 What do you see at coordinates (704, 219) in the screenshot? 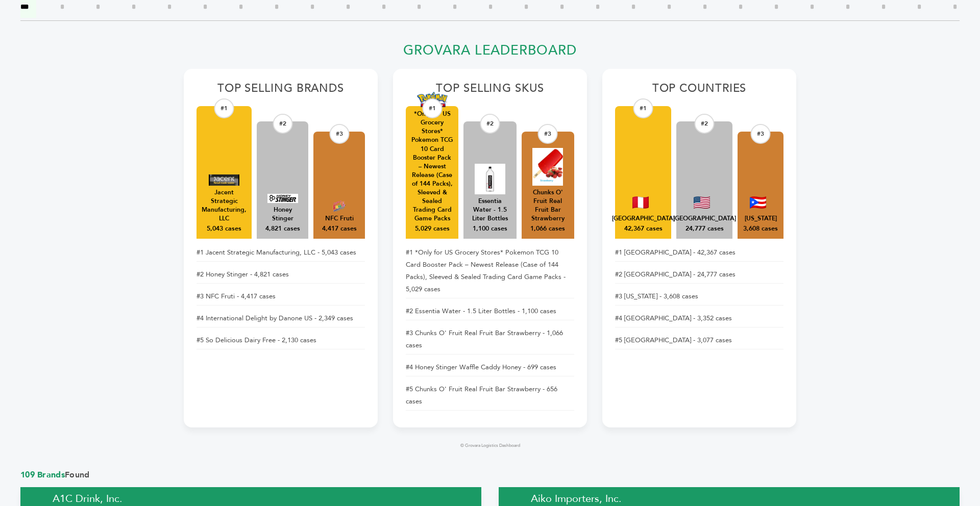
I see `div: United States` at bounding box center [704, 219].